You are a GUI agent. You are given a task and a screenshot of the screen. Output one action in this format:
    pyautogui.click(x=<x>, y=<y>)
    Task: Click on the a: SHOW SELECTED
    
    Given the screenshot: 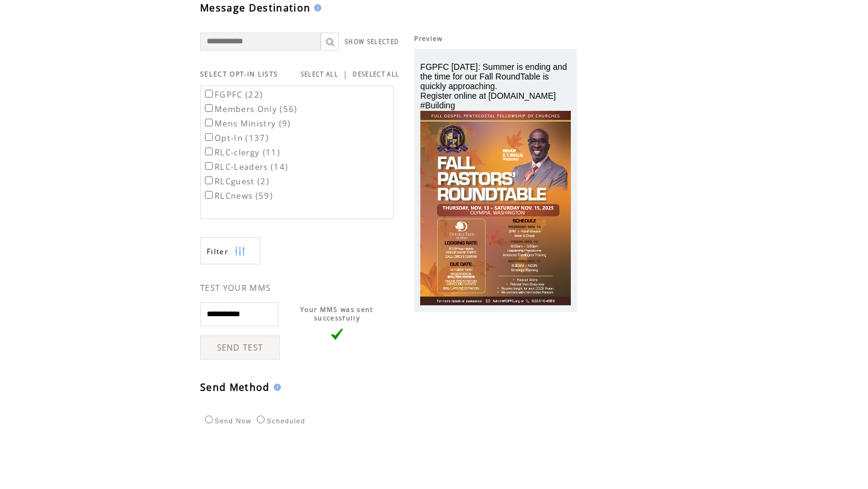 What is the action you would take?
    pyautogui.click(x=372, y=42)
    